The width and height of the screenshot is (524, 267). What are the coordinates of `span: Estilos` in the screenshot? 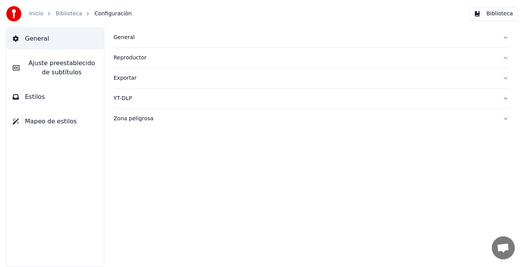 It's located at (35, 97).